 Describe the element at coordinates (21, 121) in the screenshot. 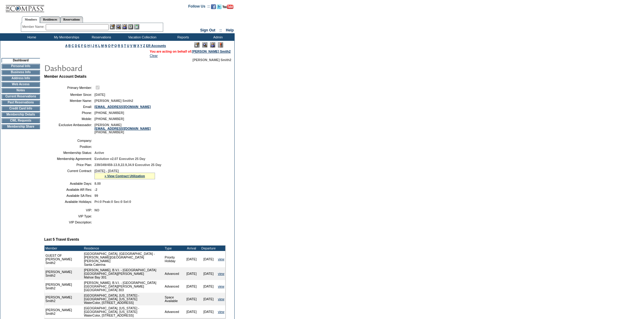

I see `td: CWL Requests` at that location.